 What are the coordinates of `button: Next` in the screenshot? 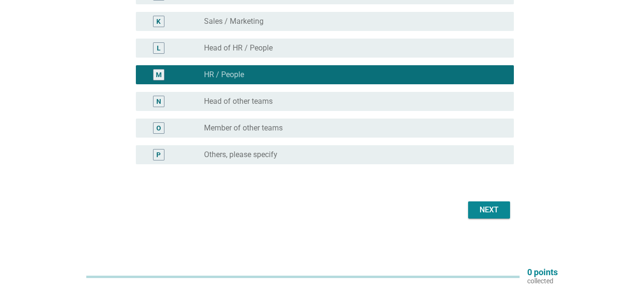 It's located at (489, 210).